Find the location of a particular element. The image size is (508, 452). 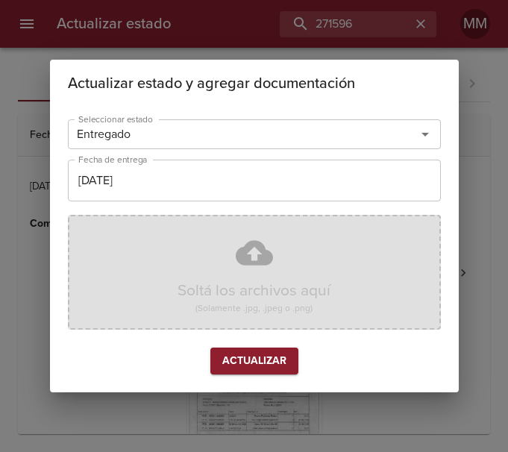

button: Actualizar is located at coordinates (255, 361).